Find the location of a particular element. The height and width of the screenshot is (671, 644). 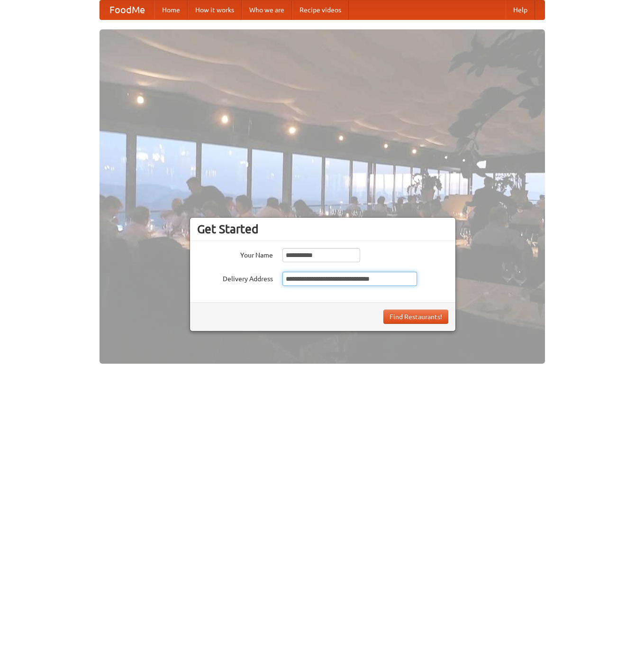

label: Your Name is located at coordinates (235, 254).